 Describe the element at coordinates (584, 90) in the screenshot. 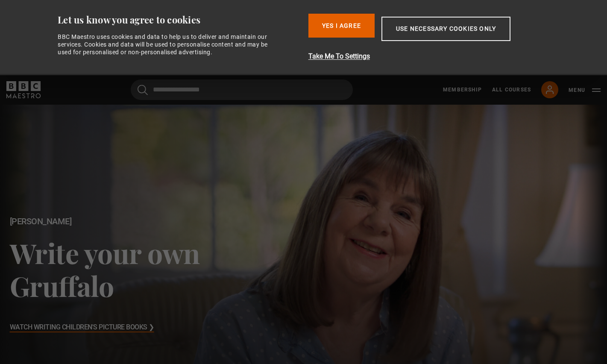

I see `button: Toggle navigation` at that location.